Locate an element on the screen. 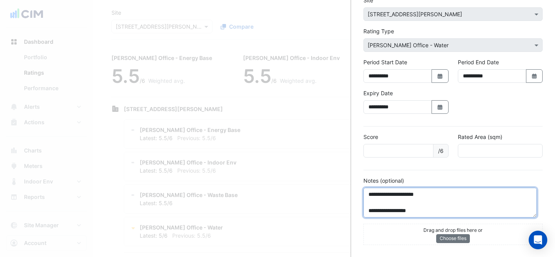  label: Period End Date is located at coordinates (478, 62).